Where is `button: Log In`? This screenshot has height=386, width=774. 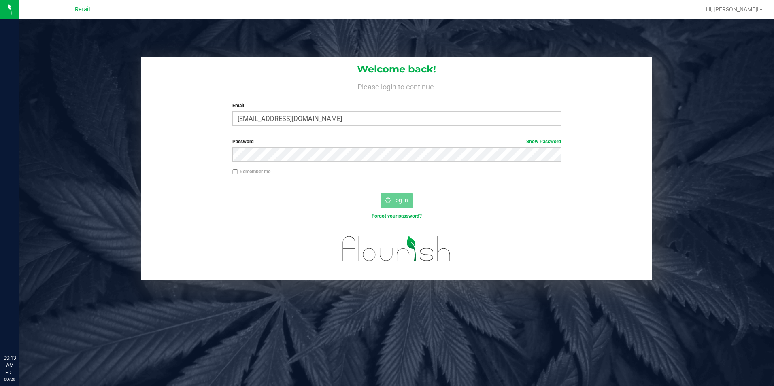
button: Log In is located at coordinates (397, 201).